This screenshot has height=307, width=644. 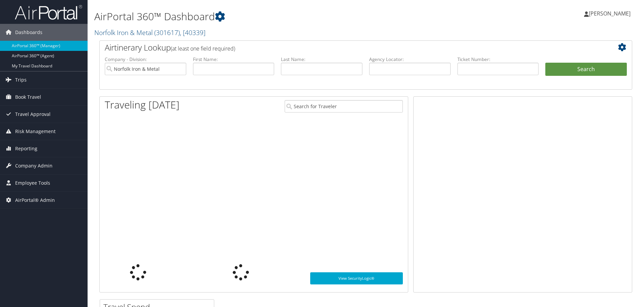 What do you see at coordinates (150, 33) in the screenshot?
I see `a: Norfolk Iron & Metal` at bounding box center [150, 33].